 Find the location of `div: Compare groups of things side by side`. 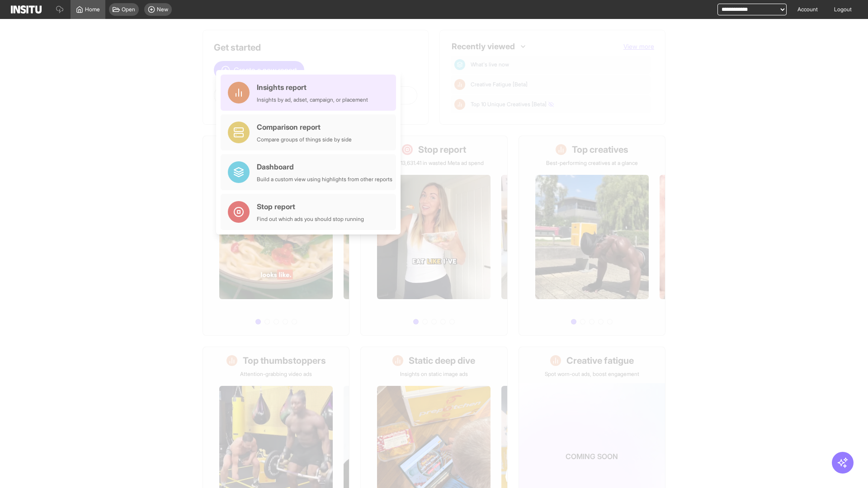

div: Compare groups of things side by side is located at coordinates (304, 139).